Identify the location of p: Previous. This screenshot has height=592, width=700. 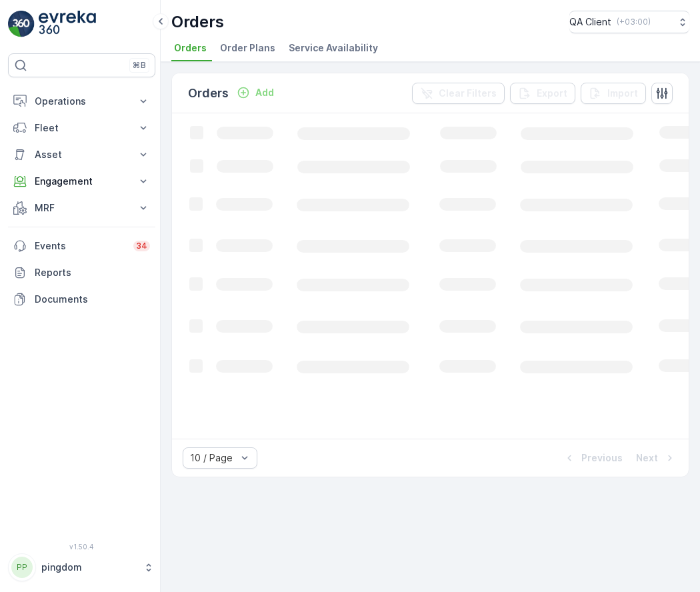
(602, 458).